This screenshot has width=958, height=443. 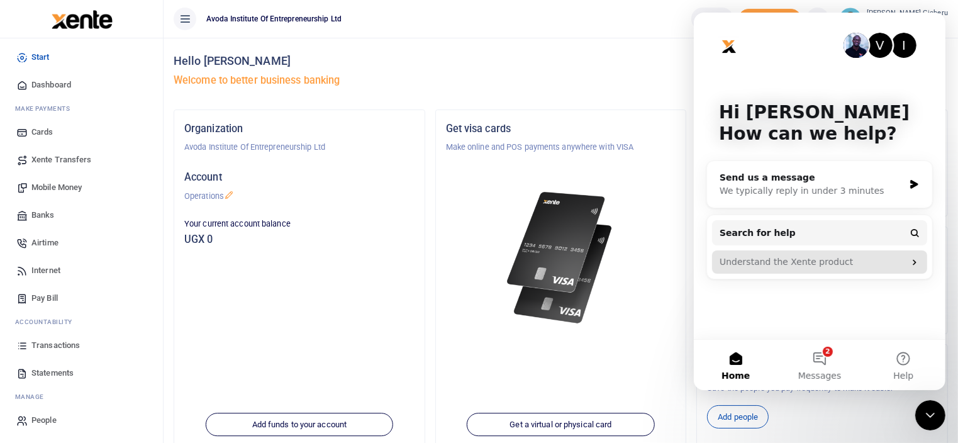 What do you see at coordinates (299, 240) in the screenshot?
I see `h5: UGX 0` at bounding box center [299, 240].